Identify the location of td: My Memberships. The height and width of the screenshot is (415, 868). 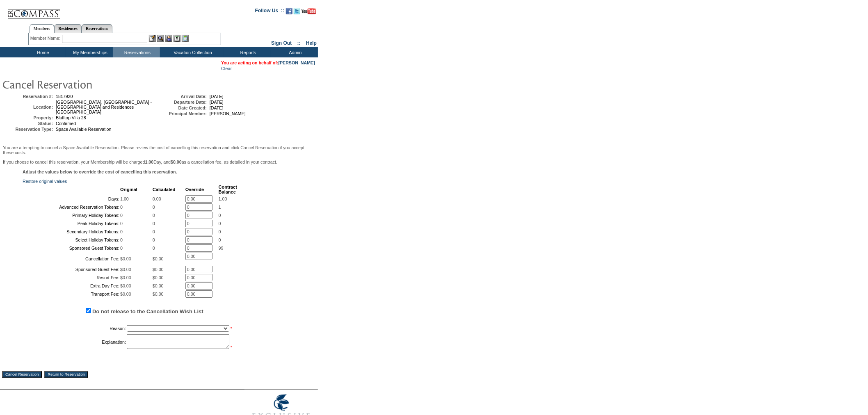
(89, 52).